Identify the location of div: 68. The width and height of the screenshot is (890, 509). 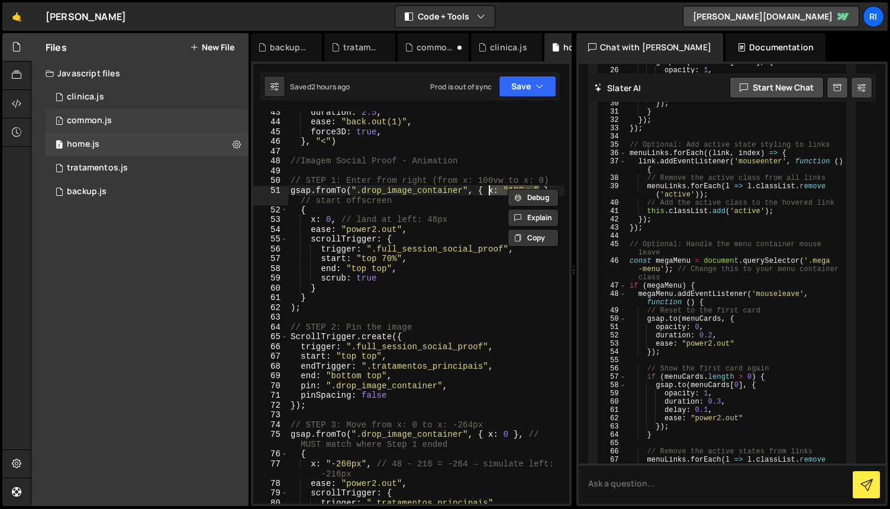
(270, 366).